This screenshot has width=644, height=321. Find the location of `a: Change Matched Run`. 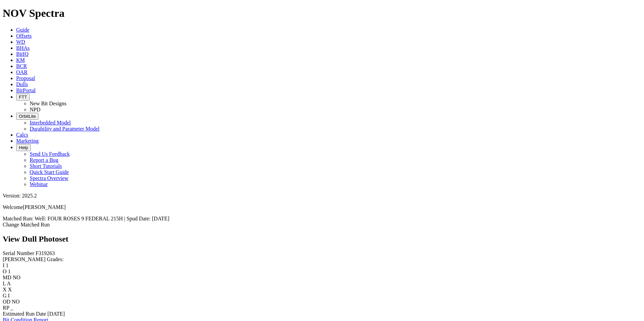

a: Change Matched Run is located at coordinates (26, 225).